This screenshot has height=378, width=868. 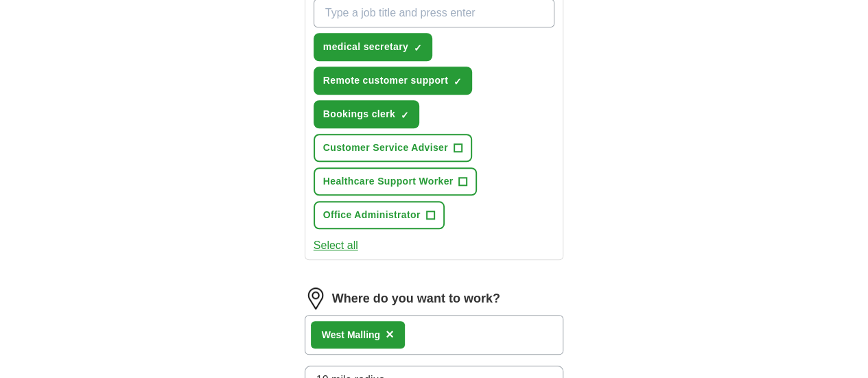 I want to click on span: Customer Service Adviser, so click(x=386, y=148).